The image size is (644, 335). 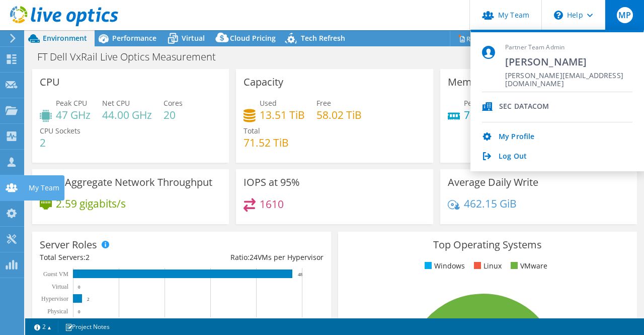 What do you see at coordinates (513, 157) in the screenshot?
I see `a: Log Out` at bounding box center [513, 157].